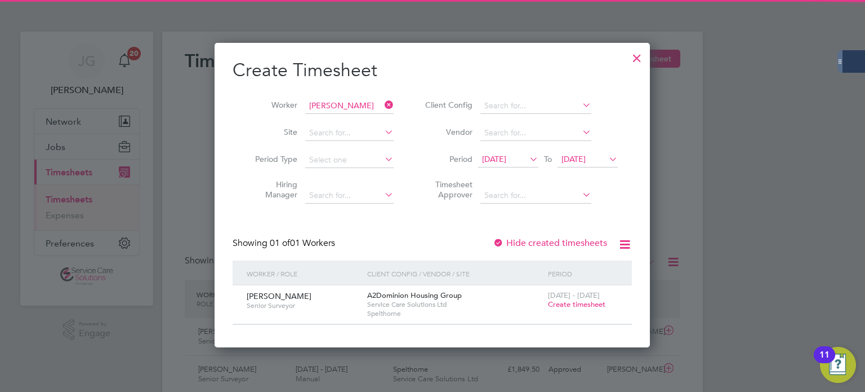  Describe the element at coordinates (272, 159) in the screenshot. I see `label: Period Type` at that location.